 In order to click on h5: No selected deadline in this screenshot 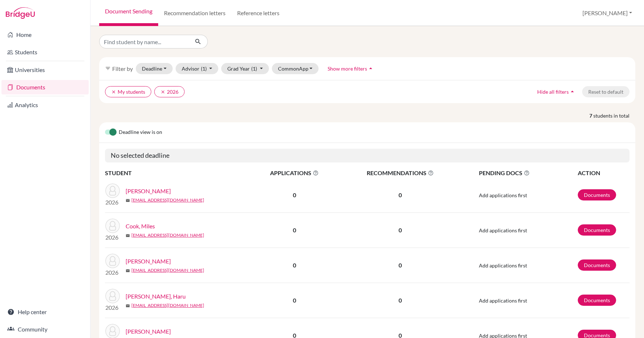, I will do `click(367, 156)`.